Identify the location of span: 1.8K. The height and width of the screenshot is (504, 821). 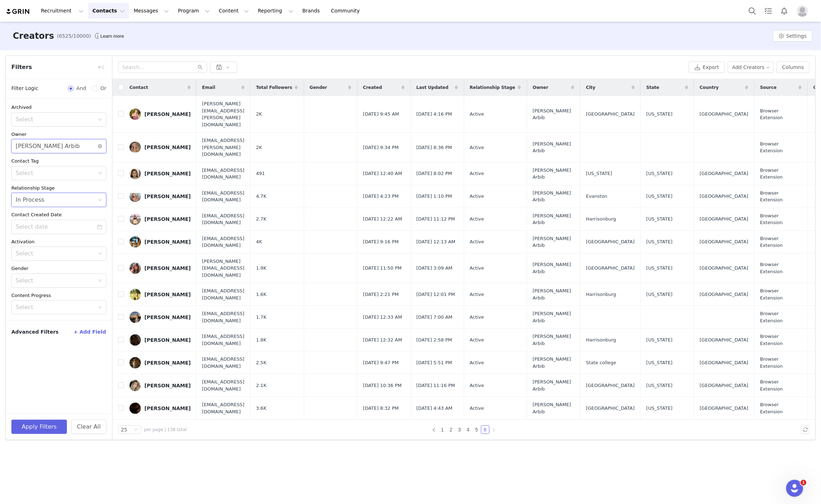
(261, 340).